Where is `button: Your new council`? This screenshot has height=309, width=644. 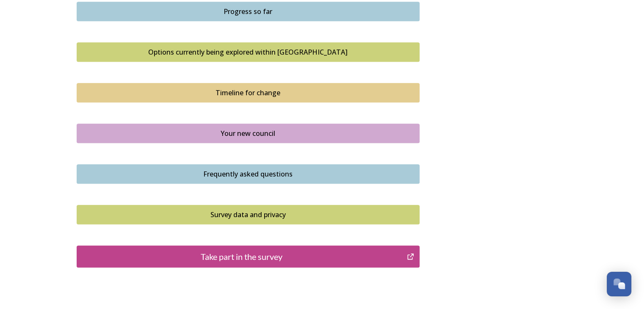
button: Your new council is located at coordinates (248, 134).